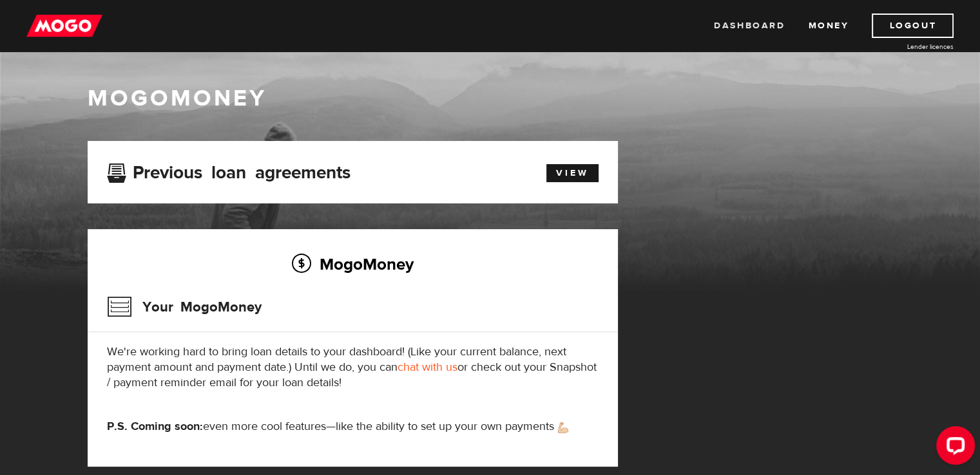 This screenshot has width=980, height=475. What do you see at coordinates (155, 426) in the screenshot?
I see `strong: P.S. Coming soon:` at bounding box center [155, 426].